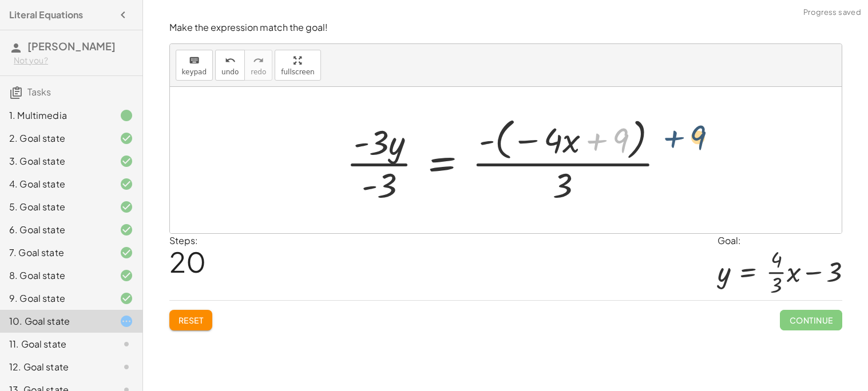  What do you see at coordinates (832, 13) in the screenshot?
I see `span: Progress saved` at bounding box center [832, 13].